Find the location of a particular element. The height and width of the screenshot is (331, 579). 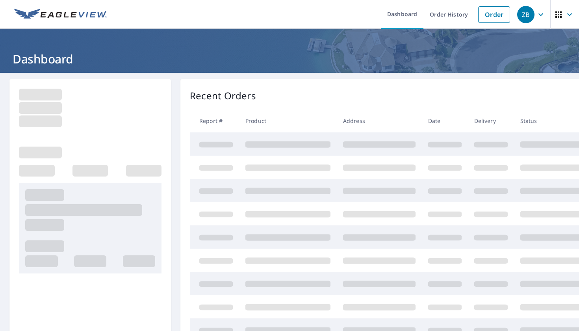

h1: Dashboard is located at coordinates (289, 59).